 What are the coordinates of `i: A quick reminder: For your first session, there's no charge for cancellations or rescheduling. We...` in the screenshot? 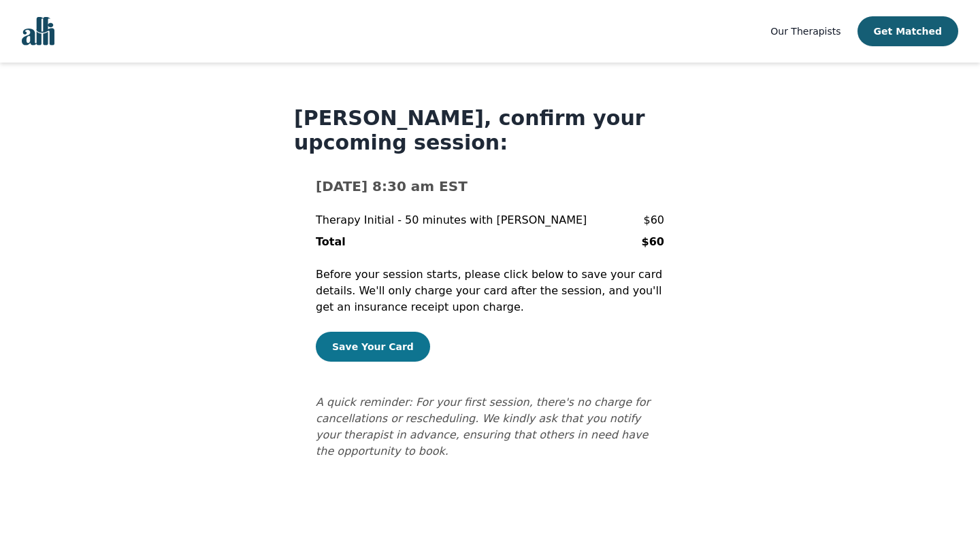 It's located at (483, 427).